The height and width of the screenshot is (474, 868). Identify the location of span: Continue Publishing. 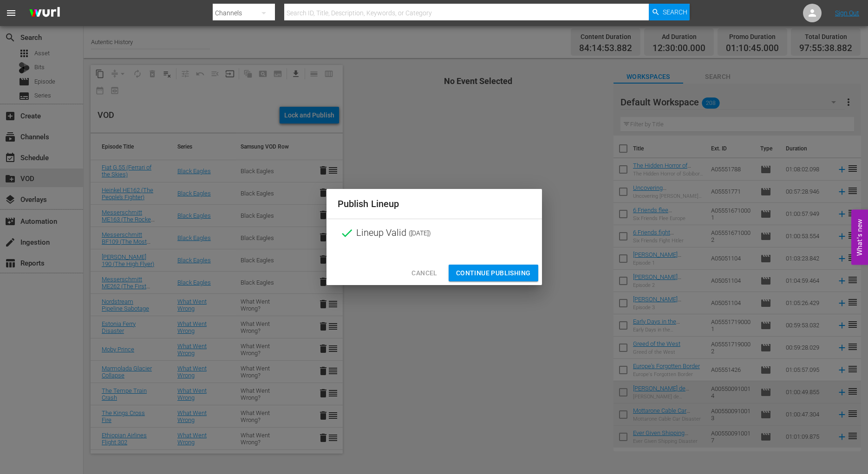
(493, 273).